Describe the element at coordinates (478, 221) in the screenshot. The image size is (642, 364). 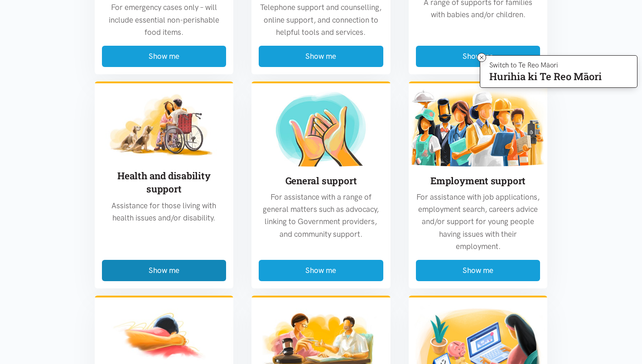
I see `p: For assistance with job applications, employment search, careers advice and/or support for young ...` at that location.